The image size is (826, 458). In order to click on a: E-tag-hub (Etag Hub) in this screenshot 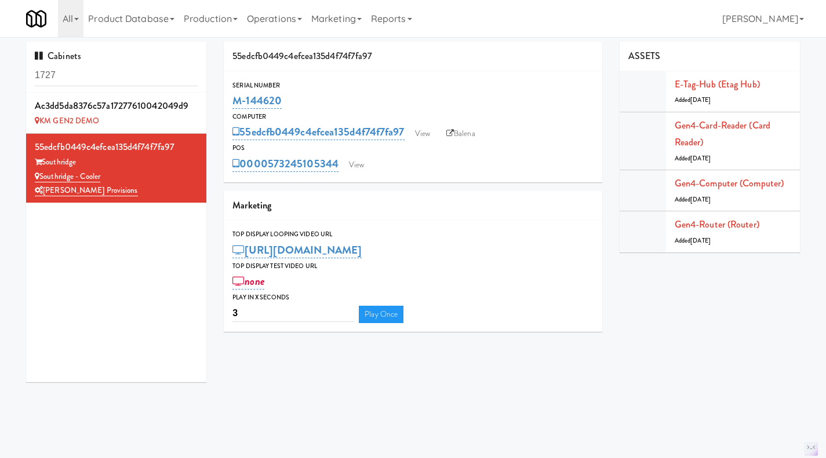, I will do `click(717, 84)`.